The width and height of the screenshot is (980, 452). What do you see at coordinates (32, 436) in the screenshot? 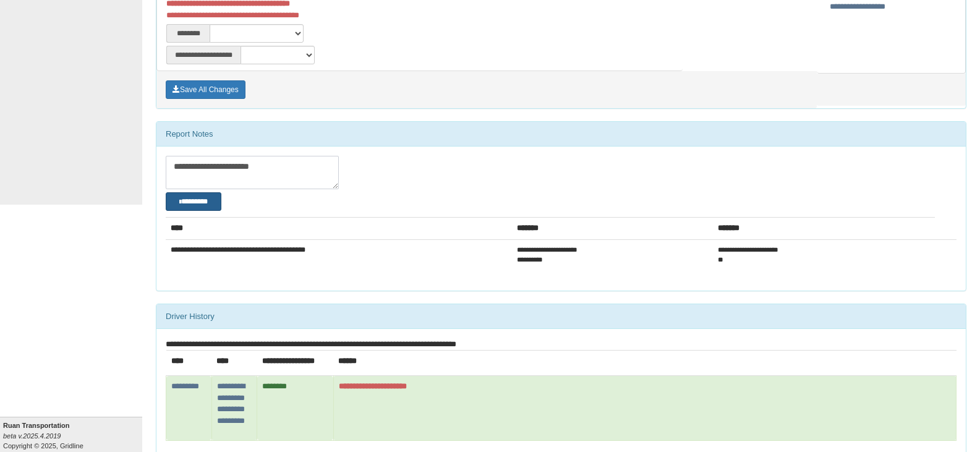
I see `i: beta v.2025.4.2019` at bounding box center [32, 436].